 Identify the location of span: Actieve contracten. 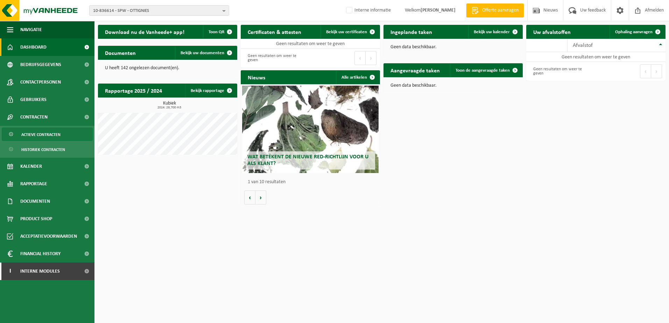
(41, 135).